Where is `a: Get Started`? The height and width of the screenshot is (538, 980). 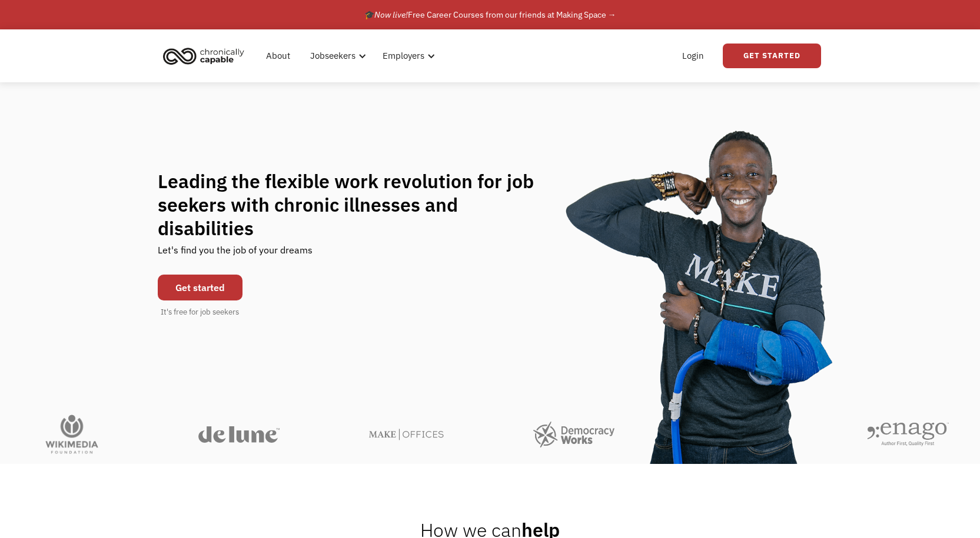
a: Get Started is located at coordinates (772, 56).